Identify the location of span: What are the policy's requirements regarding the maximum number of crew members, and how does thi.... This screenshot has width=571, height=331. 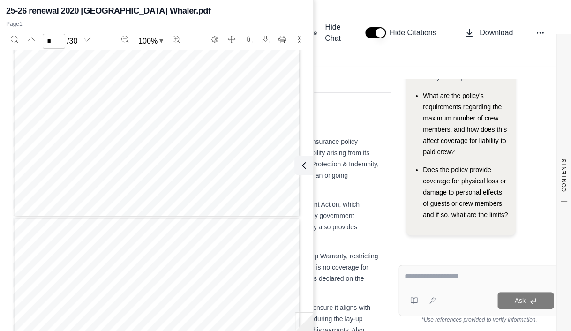
(464, 124).